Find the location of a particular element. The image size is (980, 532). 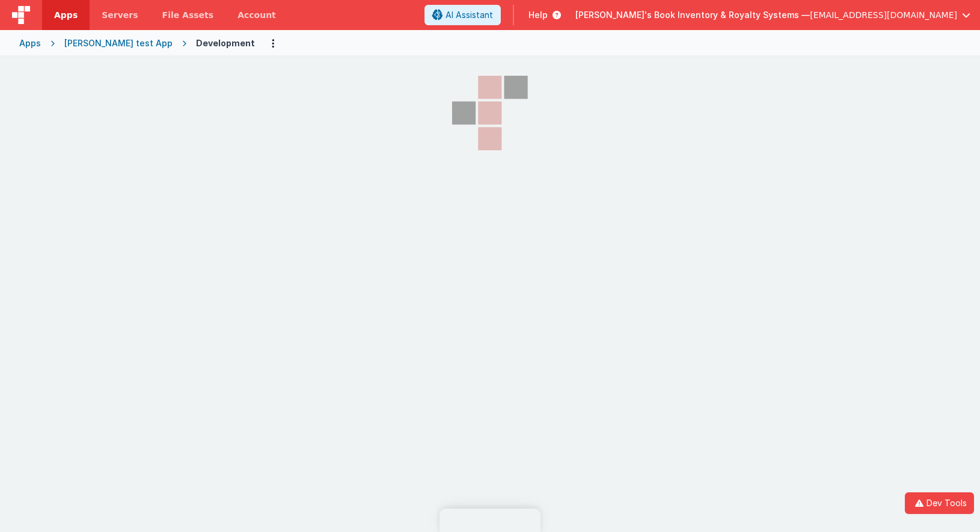

span: Apps is located at coordinates (65, 15).